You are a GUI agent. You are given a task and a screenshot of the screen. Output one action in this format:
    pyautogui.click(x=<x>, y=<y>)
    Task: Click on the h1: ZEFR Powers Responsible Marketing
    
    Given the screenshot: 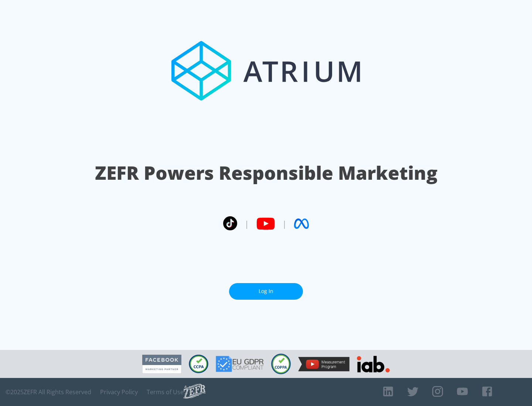 What is the action you would take?
    pyautogui.click(x=266, y=173)
    